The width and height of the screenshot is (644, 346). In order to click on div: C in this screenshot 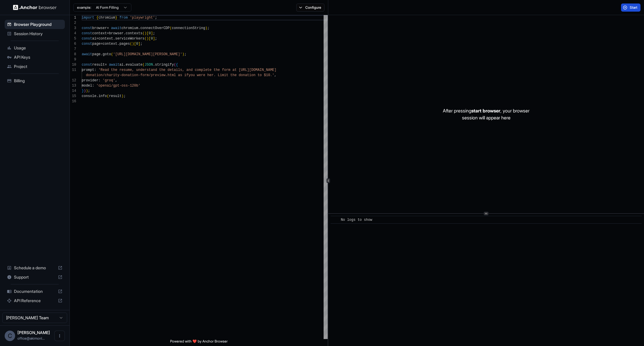, I will do `click(10, 336)`.